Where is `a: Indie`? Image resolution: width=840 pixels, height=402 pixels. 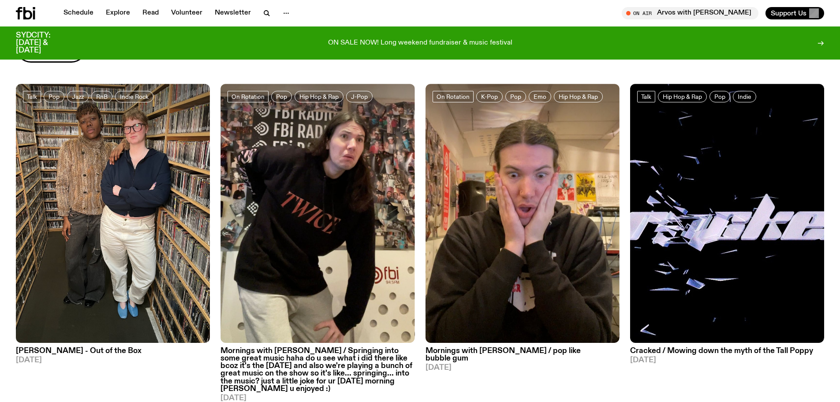
a: Indie is located at coordinates (744, 97).